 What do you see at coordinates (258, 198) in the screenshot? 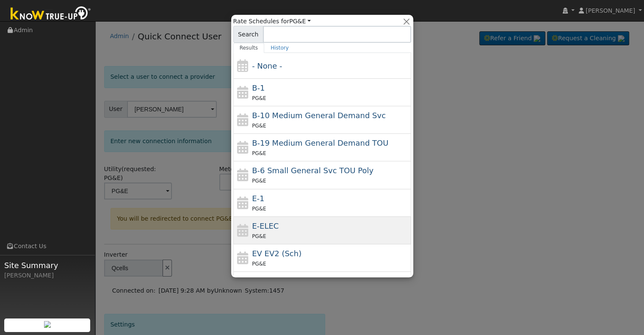
I see `span: E-1` at bounding box center [258, 198].